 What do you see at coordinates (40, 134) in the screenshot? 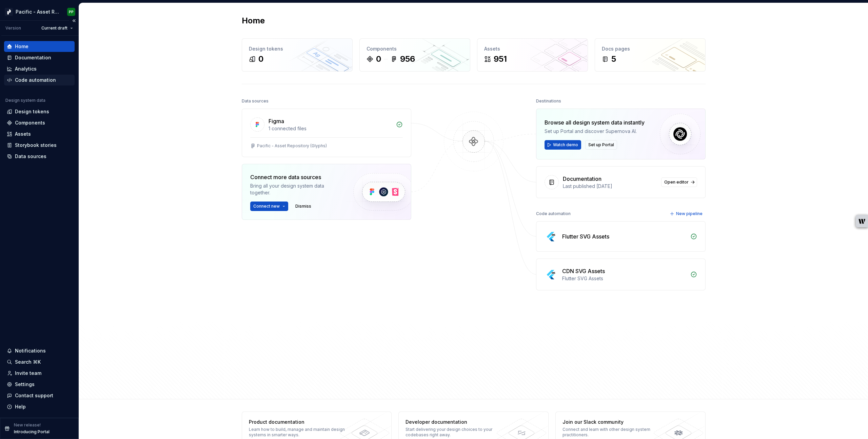
I see `a: Assets` at bounding box center [40, 134].